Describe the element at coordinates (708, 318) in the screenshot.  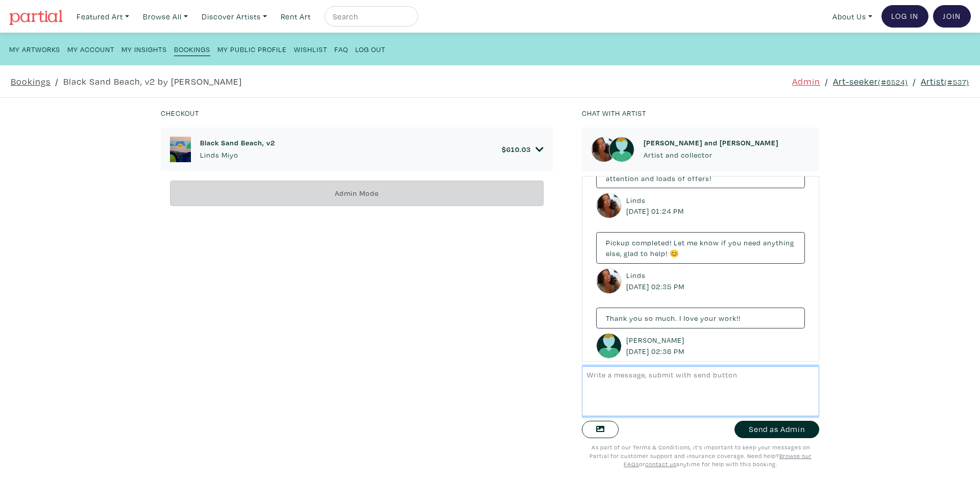
I see `span: your` at that location.